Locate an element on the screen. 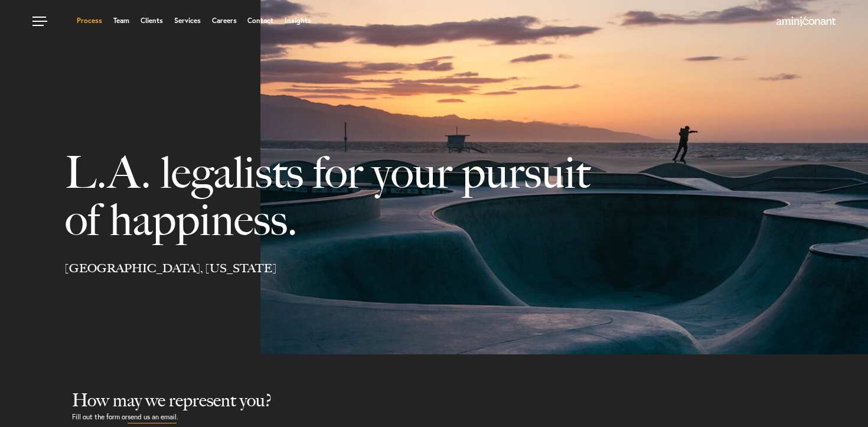 The image size is (868, 427). a: send us an email is located at coordinates (152, 417).